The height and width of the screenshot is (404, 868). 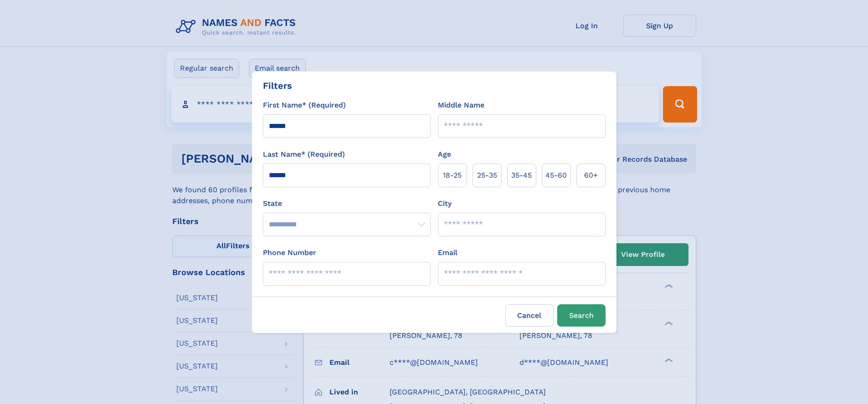 I want to click on button: Search, so click(x=581, y=315).